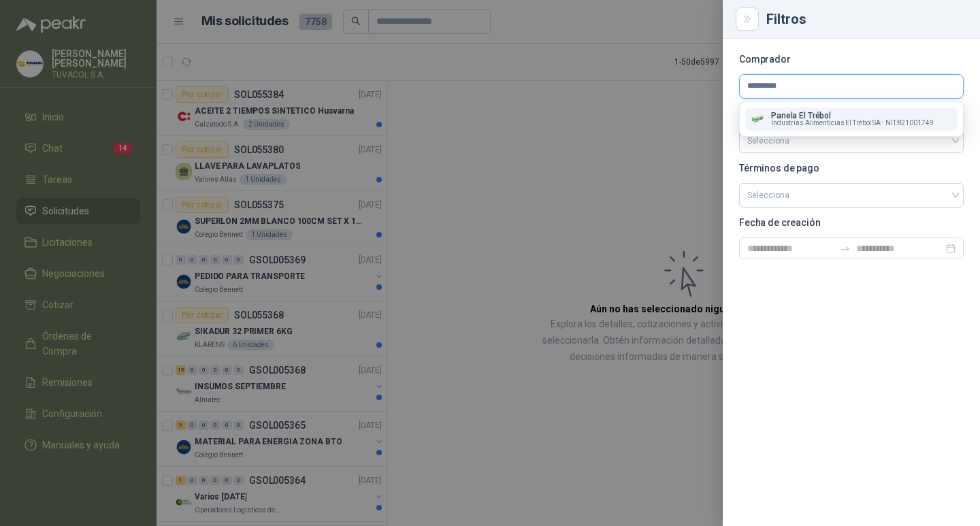 The width and height of the screenshot is (980, 526). I want to click on div: Filtros, so click(864, 19).